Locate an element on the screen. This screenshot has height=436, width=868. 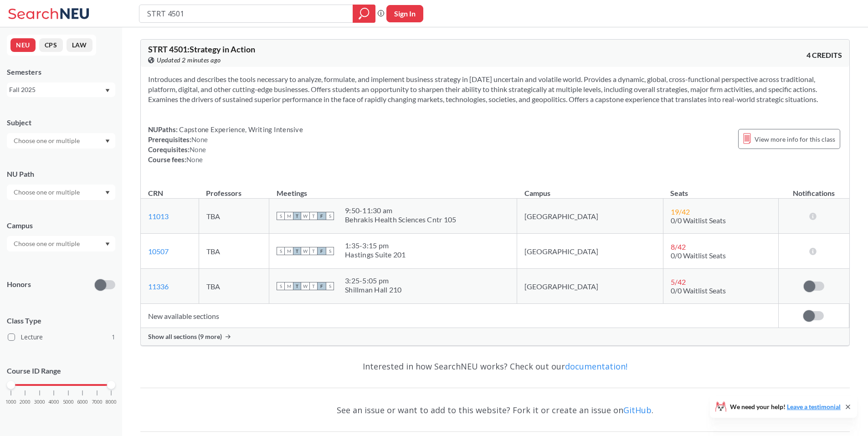
span: 6000 is located at coordinates (82, 401).